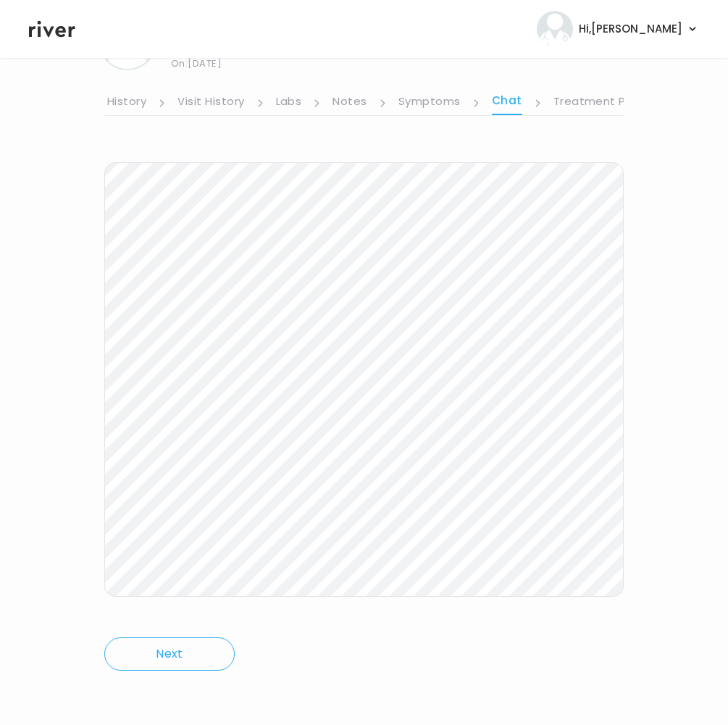  I want to click on a: Chat, so click(507, 103).